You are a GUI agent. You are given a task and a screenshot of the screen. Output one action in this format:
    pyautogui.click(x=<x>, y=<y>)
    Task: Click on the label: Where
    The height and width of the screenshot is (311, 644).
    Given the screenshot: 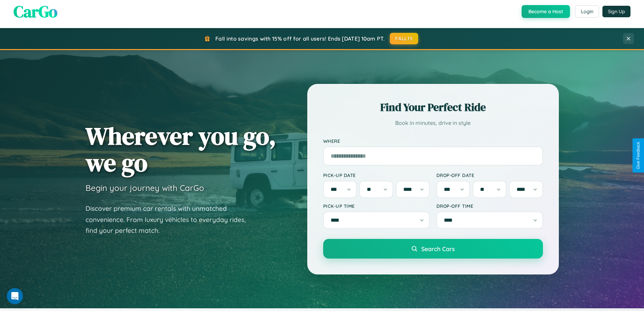 What is the action you would take?
    pyautogui.click(x=433, y=141)
    